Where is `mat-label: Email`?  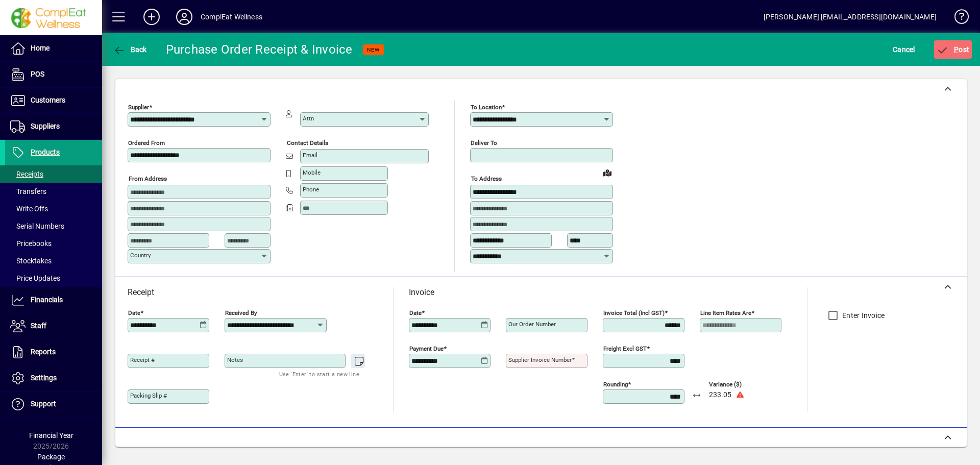 mat-label: Email is located at coordinates (310, 155).